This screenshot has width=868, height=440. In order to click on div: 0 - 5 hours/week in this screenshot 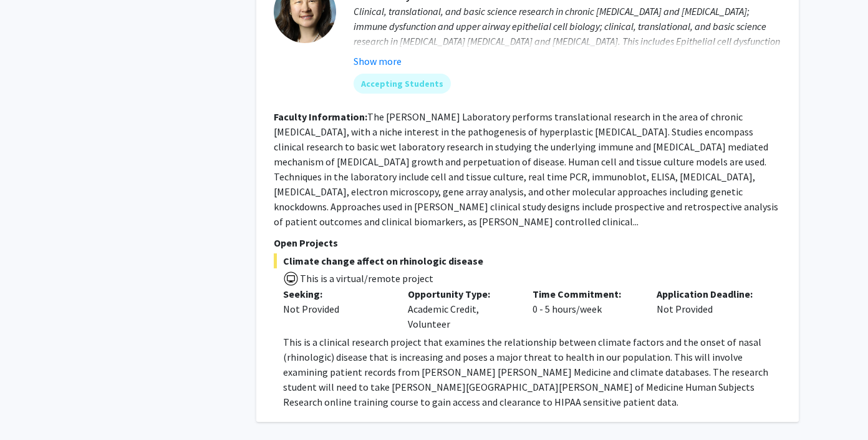, I will do `click(586, 309)`.